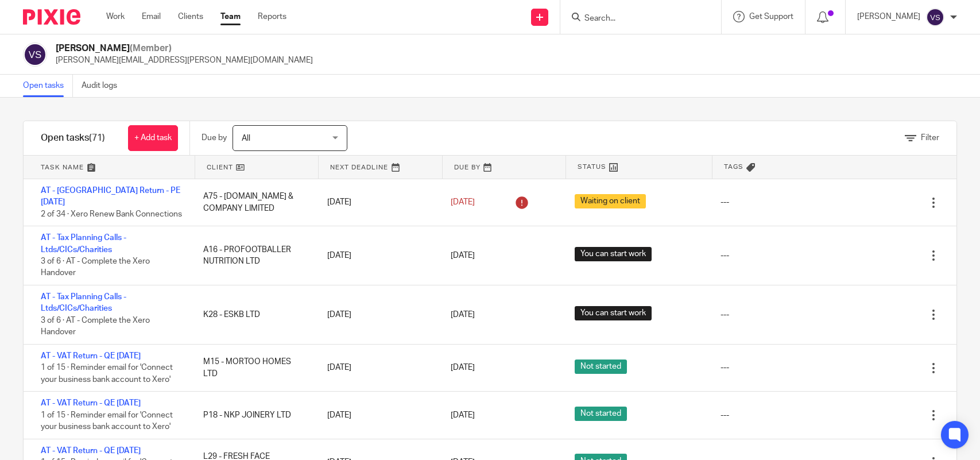 Image resolution: width=980 pixels, height=460 pixels. Describe the element at coordinates (930, 138) in the screenshot. I see `span: Filter` at that location.